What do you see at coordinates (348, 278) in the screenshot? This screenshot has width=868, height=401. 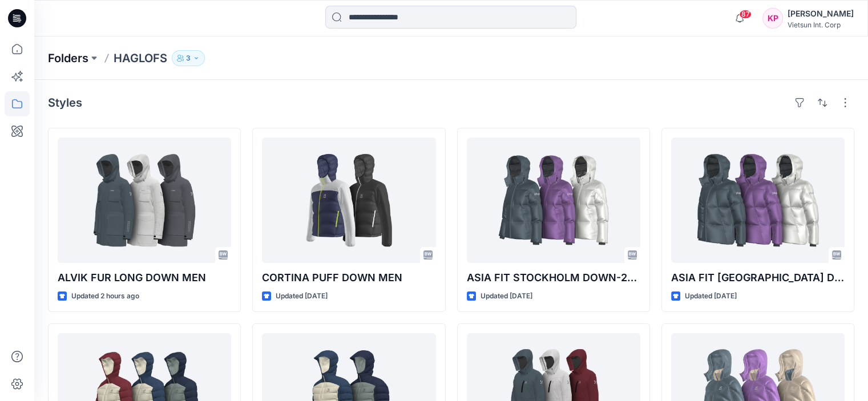 I see `p: CORTINA PUFF DOWN MEN` at bounding box center [348, 278].